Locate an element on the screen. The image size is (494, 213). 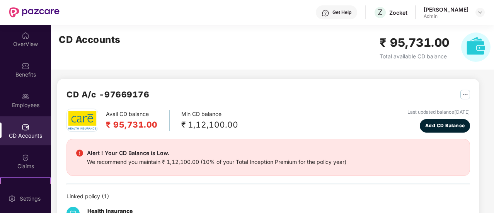
img: svg+xml;base64,PHN2ZyB4bWxucz0iaHR0cDovL3d3dy53My5vcmcvMjAwMC9zdmciIHhtbG5zOnhsaW5rPSJodHRwOi8vd3... is located at coordinates (475, 47).